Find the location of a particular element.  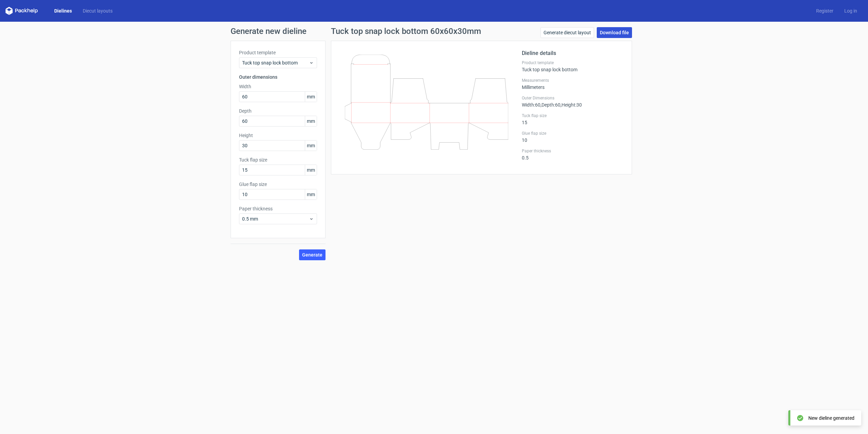

div: 15 is located at coordinates (573, 119).